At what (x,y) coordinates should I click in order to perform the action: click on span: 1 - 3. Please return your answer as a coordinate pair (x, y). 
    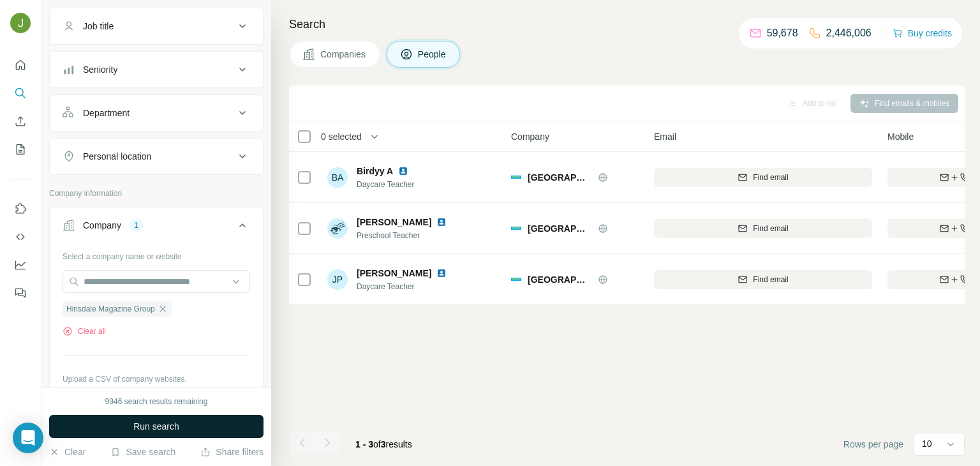
    Looking at the image, I should click on (364, 444).